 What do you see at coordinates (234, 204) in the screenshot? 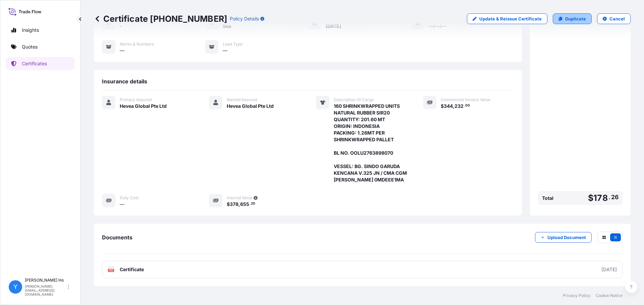
I see `span: 378` at bounding box center [234, 204].